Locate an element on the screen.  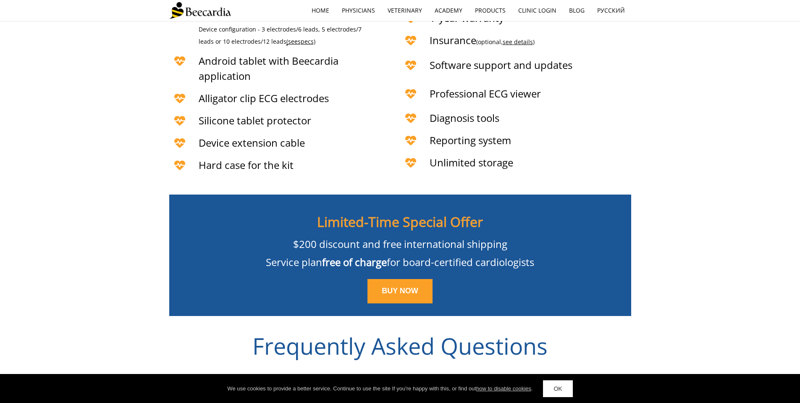
span: Alligator clip ECG electrodes is located at coordinates (264, 98).